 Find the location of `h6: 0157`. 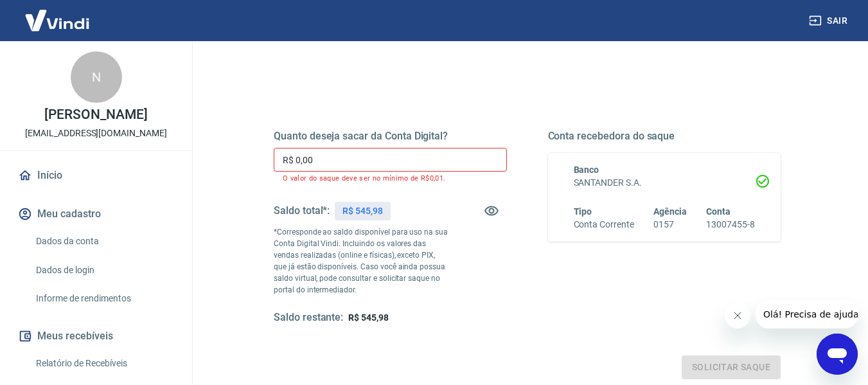

h6: 0157 is located at coordinates (670, 225).